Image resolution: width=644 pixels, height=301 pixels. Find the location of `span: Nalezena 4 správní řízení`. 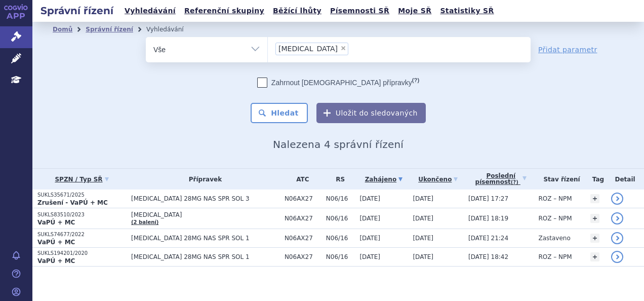

span: Nalezena 4 správní řízení is located at coordinates (338, 144).